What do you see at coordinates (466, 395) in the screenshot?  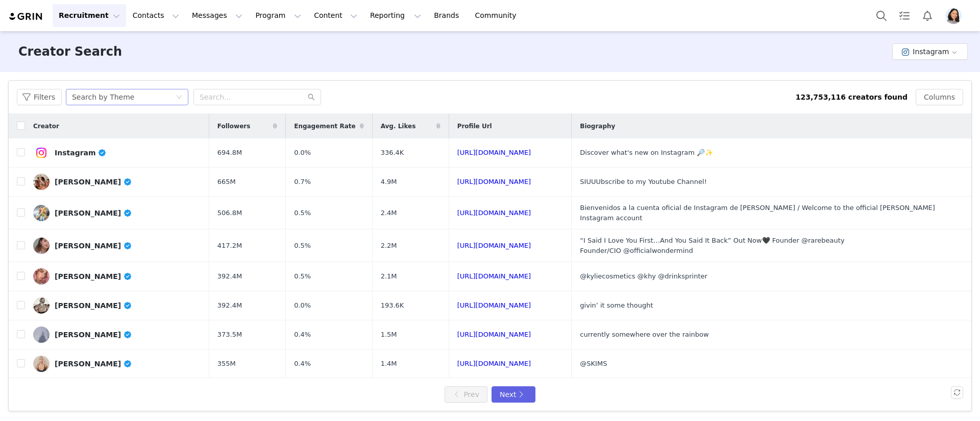 I see `button: Prev` at bounding box center [466, 395].